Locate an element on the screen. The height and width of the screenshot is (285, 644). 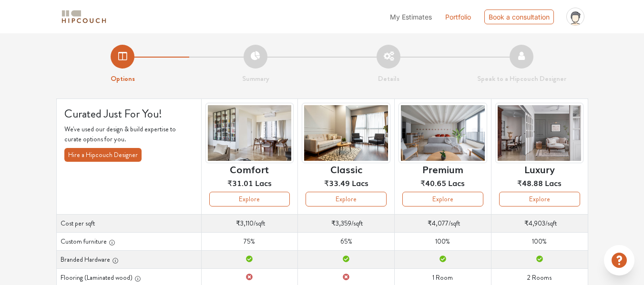
th: Cost per sqft is located at coordinates (129, 223).